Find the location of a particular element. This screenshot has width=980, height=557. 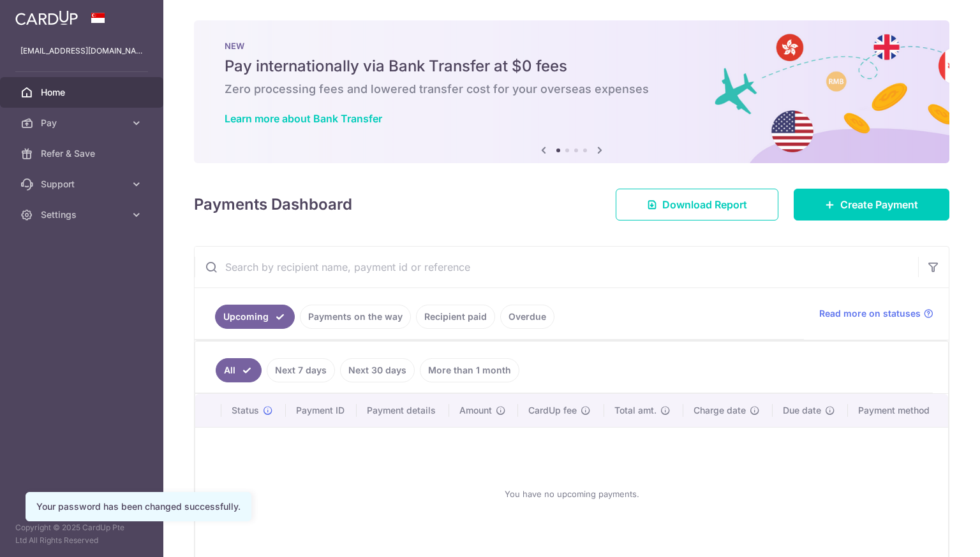

a: Download Report is located at coordinates (696, 205).